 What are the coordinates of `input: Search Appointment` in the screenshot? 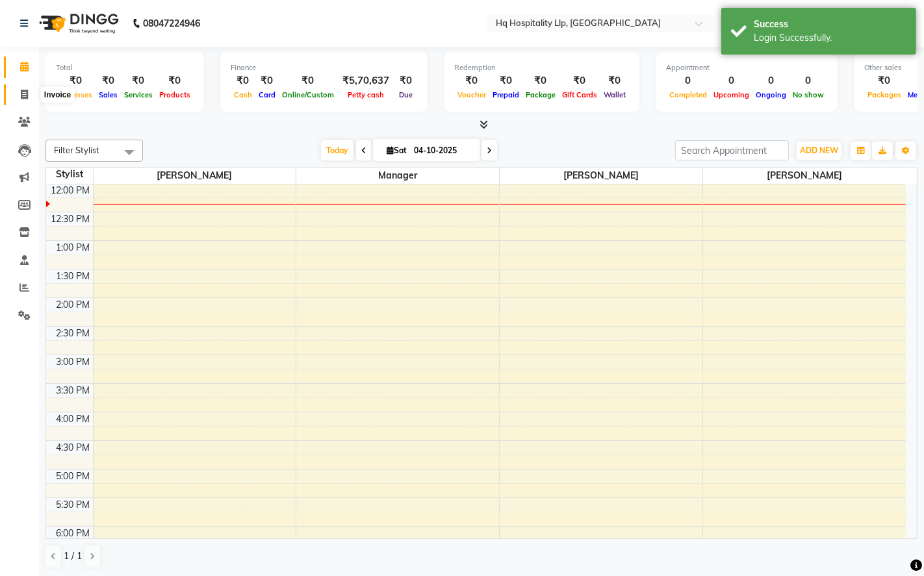 It's located at (732, 150).